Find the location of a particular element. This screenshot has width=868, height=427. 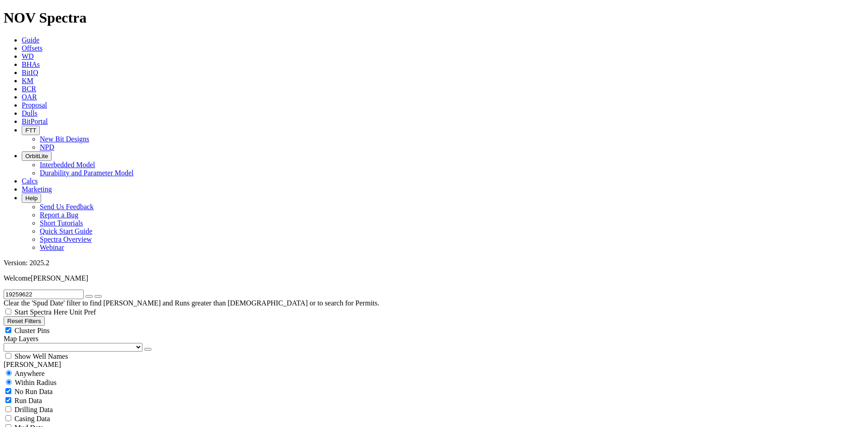

button: OrbitLite is located at coordinates (37, 156).